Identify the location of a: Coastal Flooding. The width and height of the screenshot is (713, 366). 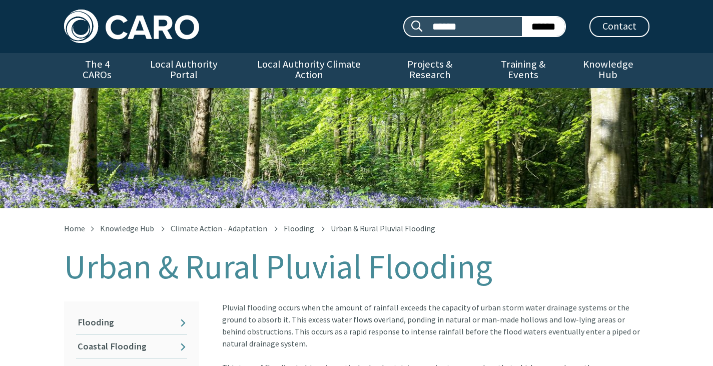
(132, 346).